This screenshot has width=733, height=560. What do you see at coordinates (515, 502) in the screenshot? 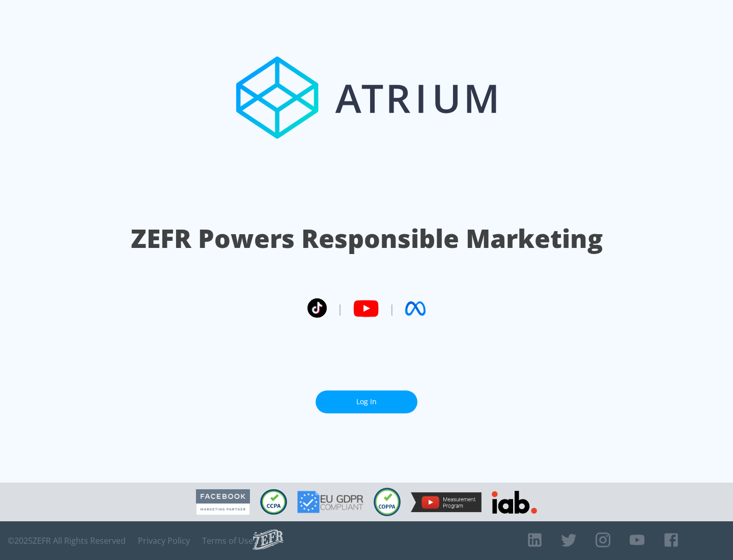
I see `img: IAB` at bounding box center [515, 502].